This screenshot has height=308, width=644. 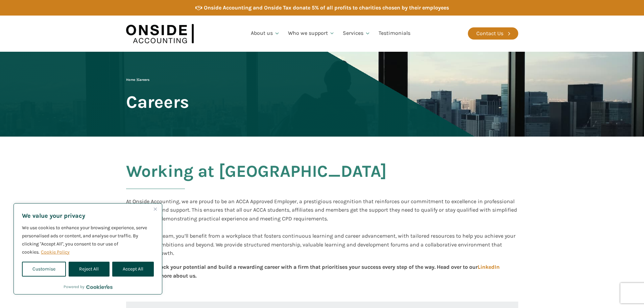 I want to click on img: Close, so click(x=155, y=209).